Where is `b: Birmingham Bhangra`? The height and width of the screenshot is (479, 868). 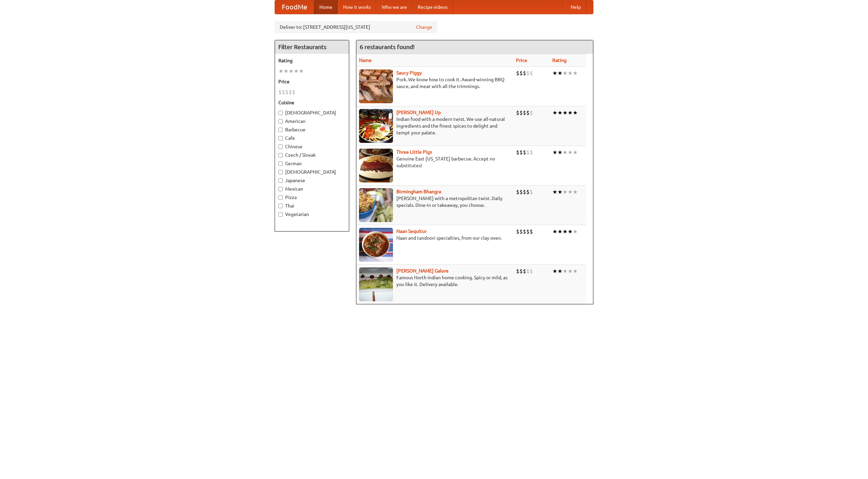
b: Birmingham Bhangra is located at coordinates (419, 191).